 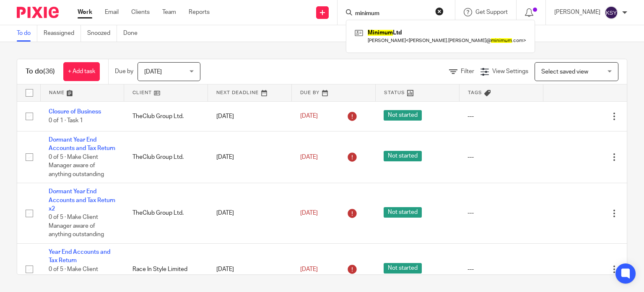 What do you see at coordinates (102, 33) in the screenshot?
I see `a: Snoozed` at bounding box center [102, 33].